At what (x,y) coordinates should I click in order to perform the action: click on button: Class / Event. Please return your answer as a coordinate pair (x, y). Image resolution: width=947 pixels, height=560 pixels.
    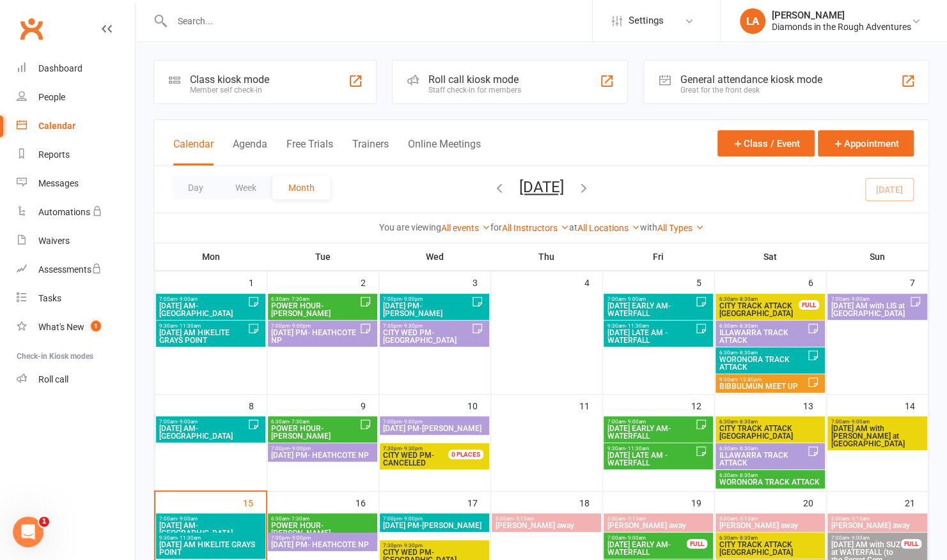
    Looking at the image, I should click on (766, 143).